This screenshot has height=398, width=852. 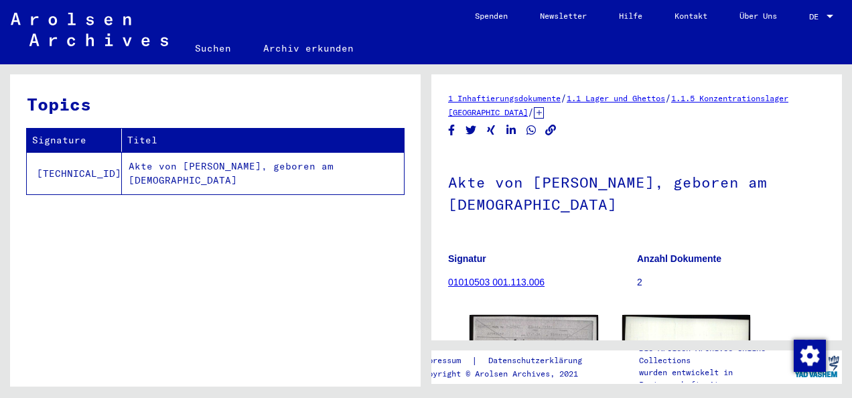 I want to click on p: Copyright © Arolsen Archives, 2021, so click(x=508, y=374).